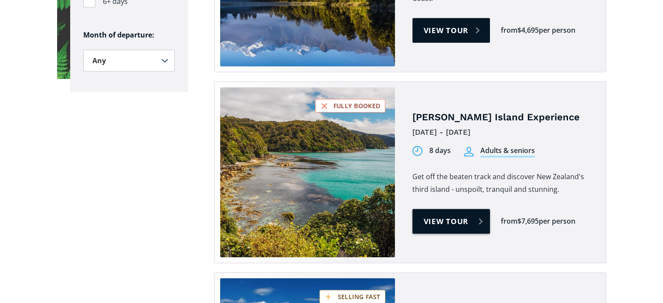 This screenshot has height=303, width=663. What do you see at coordinates (502, 183) in the screenshot?
I see `p: Get off the beaten track and discover New Zealand's third island - unspoilt, tranquil and stunning.` at bounding box center [502, 183].